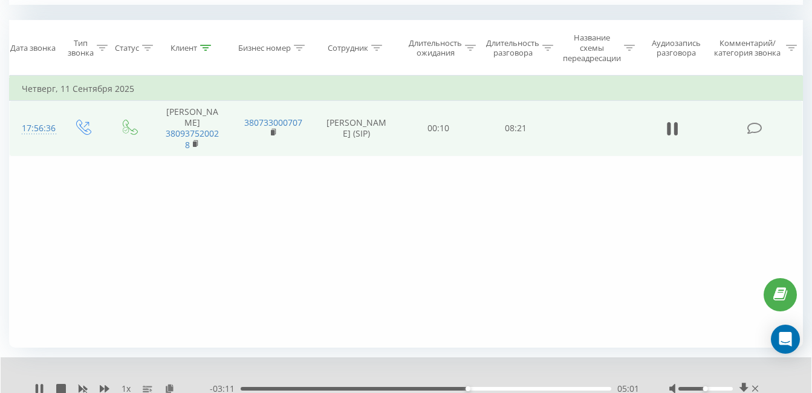 The height and width of the screenshot is (393, 812). Describe the element at coordinates (747, 48) in the screenshot. I see `div: Комментарий/категория звонка` at that location.